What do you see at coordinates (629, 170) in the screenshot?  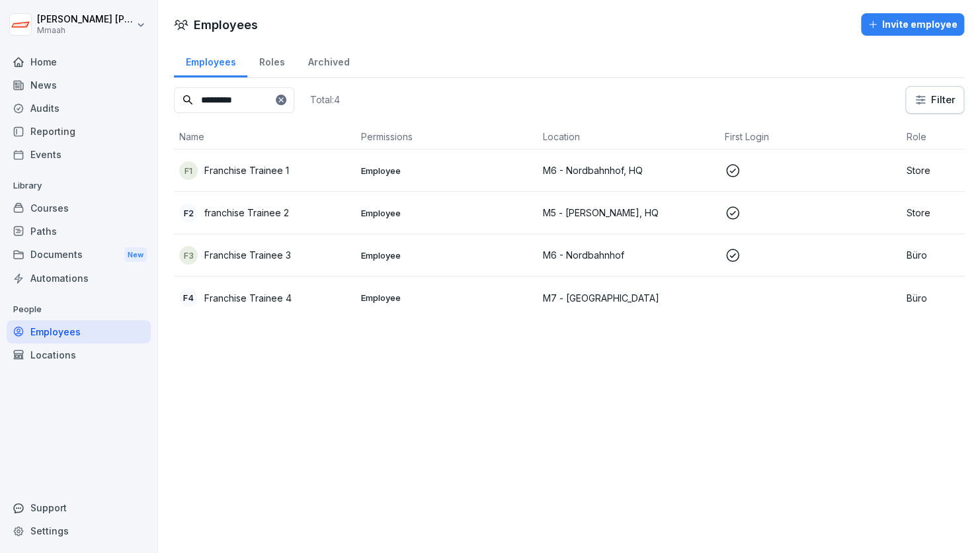 I see `p: M6 - Nordbahnhof, HQ` at bounding box center [629, 170].